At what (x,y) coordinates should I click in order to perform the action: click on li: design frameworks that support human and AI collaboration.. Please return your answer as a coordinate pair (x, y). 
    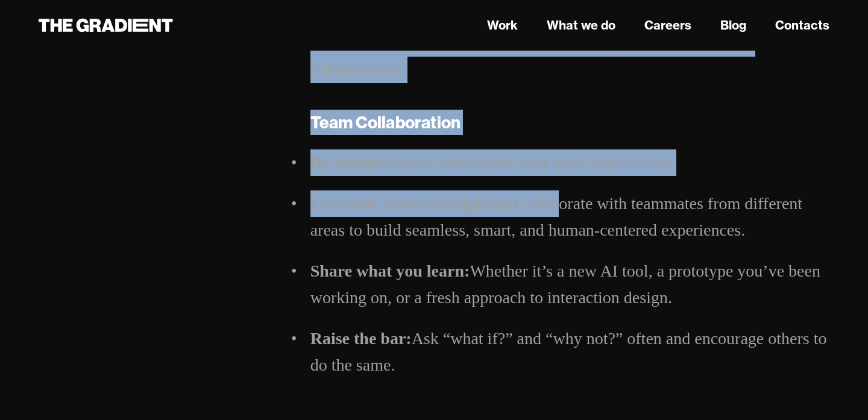
    Looking at the image, I should click on (570, 57).